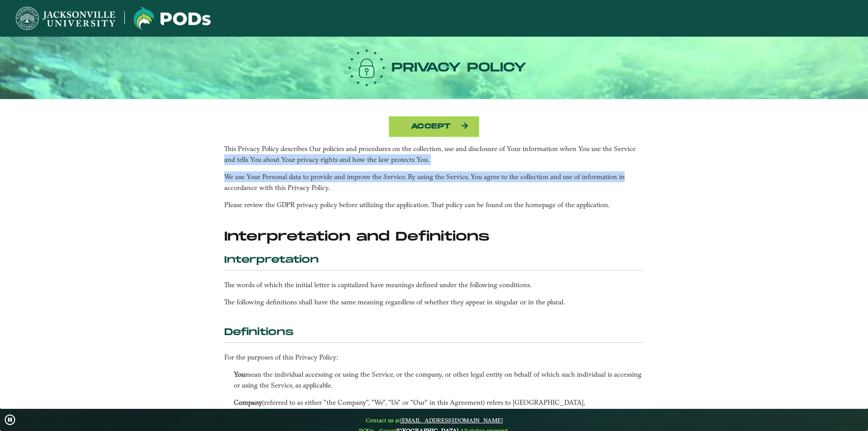 The height and width of the screenshot is (431, 868). Describe the element at coordinates (434, 420) in the screenshot. I see `span: Contact us at` at that location.